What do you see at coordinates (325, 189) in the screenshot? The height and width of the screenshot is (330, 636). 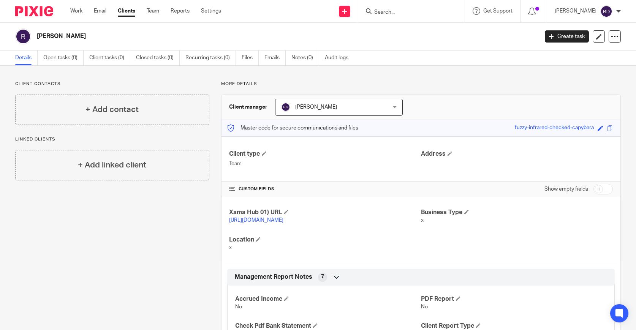 I see `h4: CUSTOM FIELDS` at bounding box center [325, 189].